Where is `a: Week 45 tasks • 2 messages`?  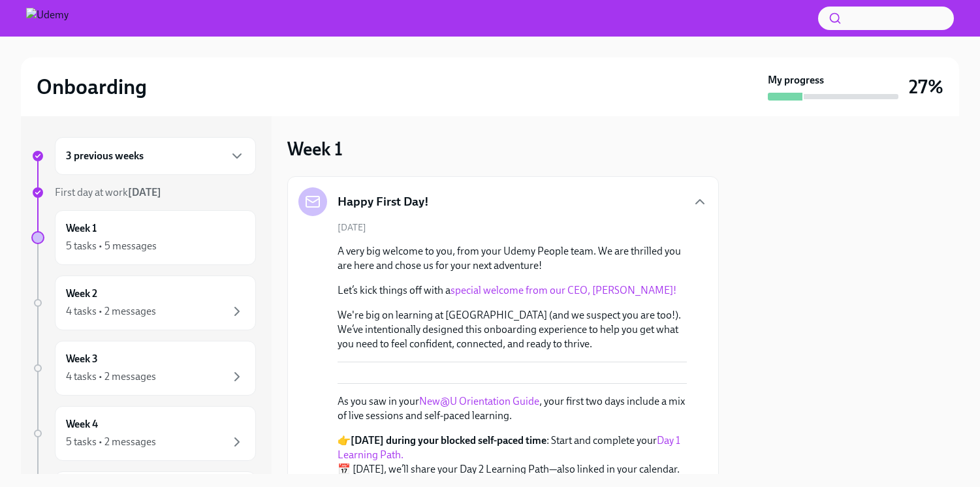
a: Week 45 tasks • 2 messages is located at coordinates (144, 433).